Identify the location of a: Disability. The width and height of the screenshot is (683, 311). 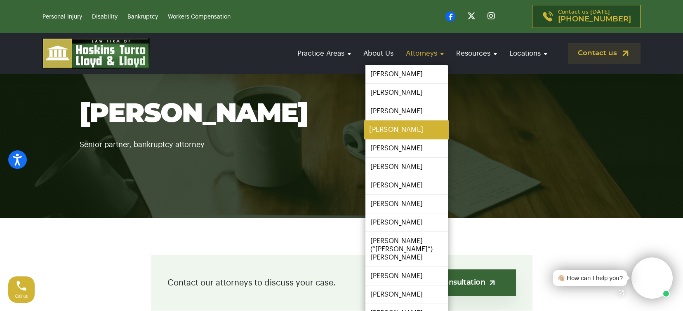
(105, 17).